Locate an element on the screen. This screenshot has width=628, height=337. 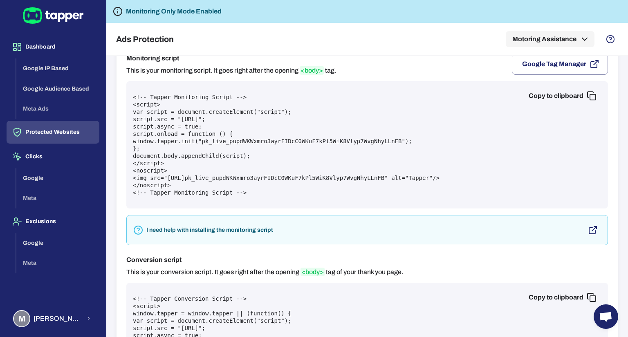
svg: Tapper is not blocking any fraudulent activity for this domain is located at coordinates (118, 11).